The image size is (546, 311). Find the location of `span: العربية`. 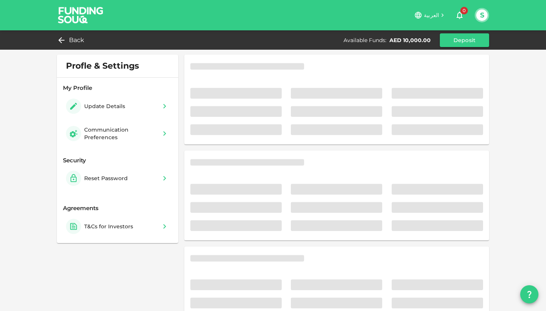

span: العربية is located at coordinates (432, 15).